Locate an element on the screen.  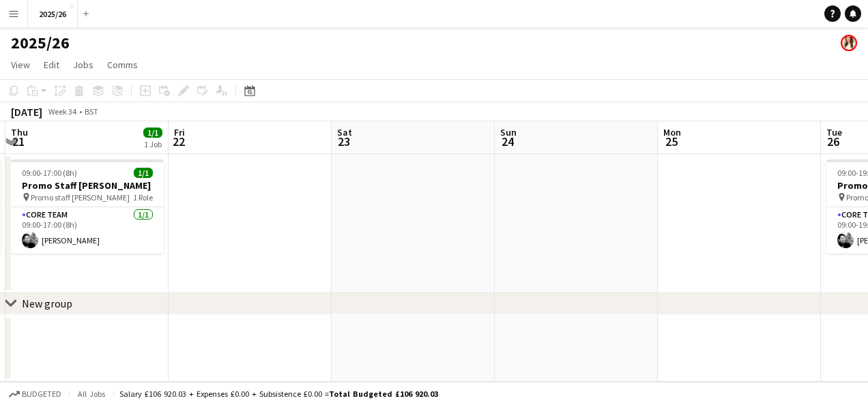
a: Comms is located at coordinates (122, 64).